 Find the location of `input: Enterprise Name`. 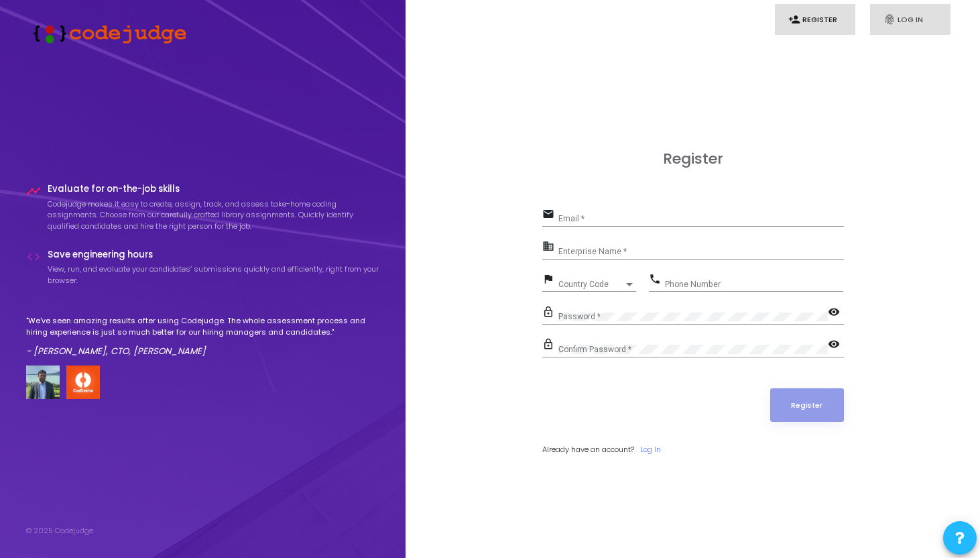

input: Enterprise Name is located at coordinates (701, 252).